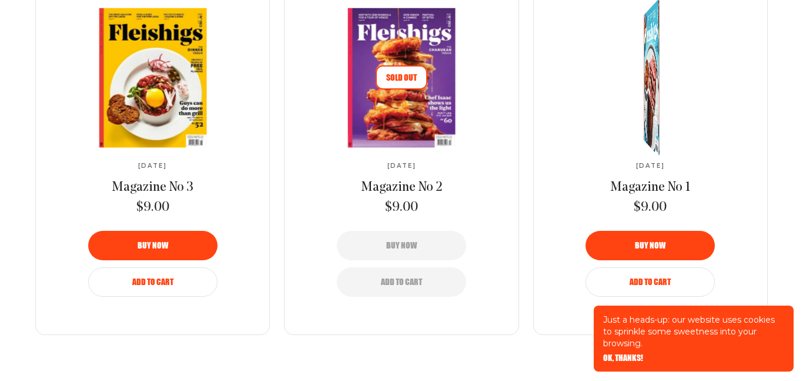 The width and height of the screenshot is (803, 381). Describe the element at coordinates (651, 187) in the screenshot. I see `span: Magazine No 1` at that location.